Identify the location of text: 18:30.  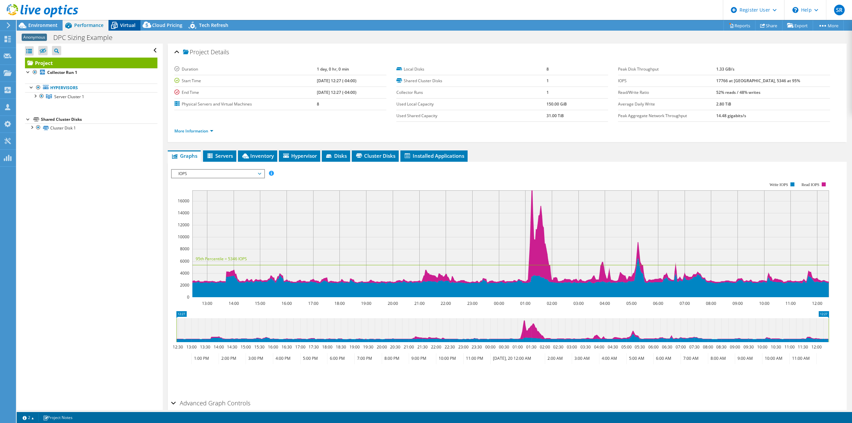
(341, 347).